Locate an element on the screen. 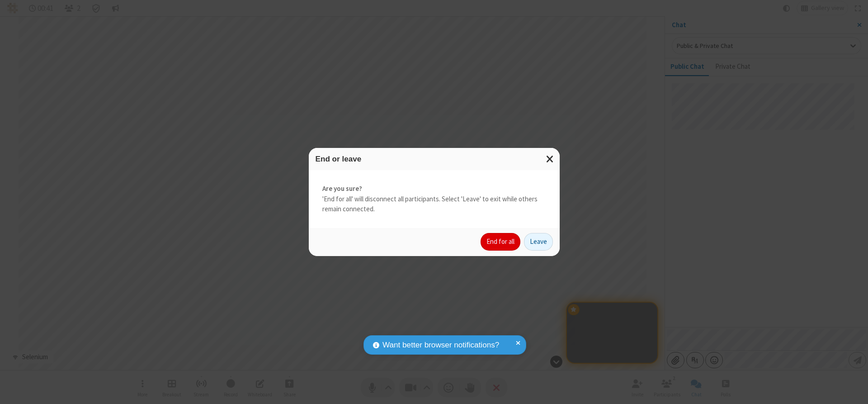  h3: End or leave is located at coordinates (434, 158).